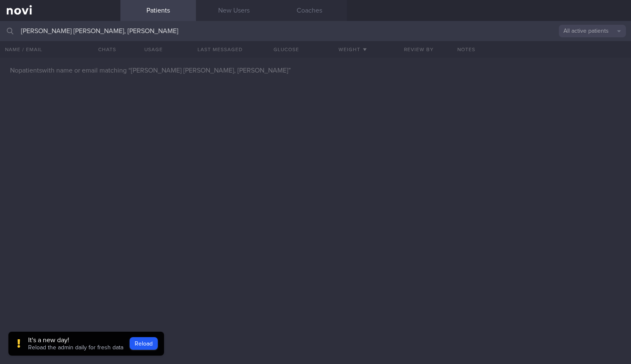 This screenshot has height=364, width=631. What do you see at coordinates (154, 49) in the screenshot?
I see `div: Usage` at bounding box center [154, 49].